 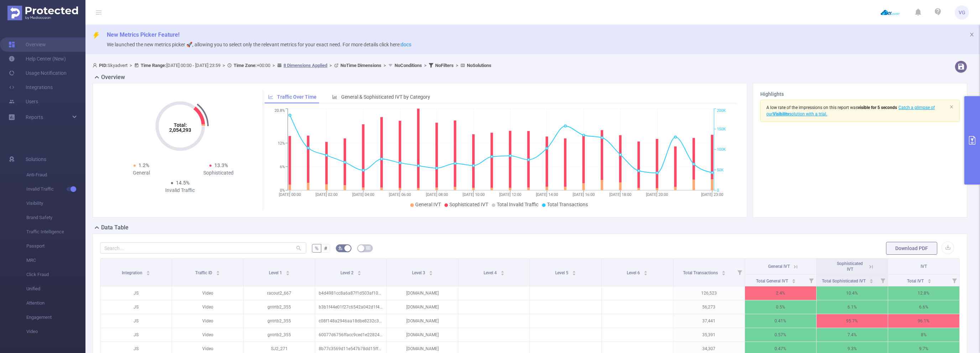 What do you see at coordinates (282, 166) in the screenshot?
I see `tspan: 6%` at bounding box center [282, 166].